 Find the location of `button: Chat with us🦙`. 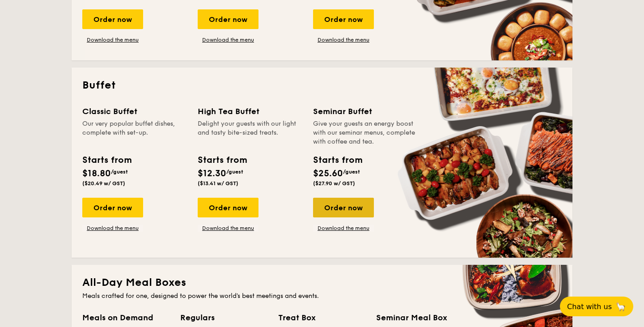

button: Chat with us🦙 is located at coordinates (597, 307).